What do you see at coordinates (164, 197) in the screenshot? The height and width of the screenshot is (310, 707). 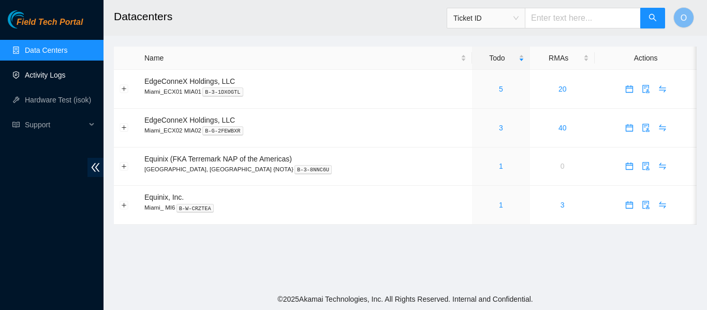 I see `span: Equinix, Inc.` at bounding box center [164, 197].